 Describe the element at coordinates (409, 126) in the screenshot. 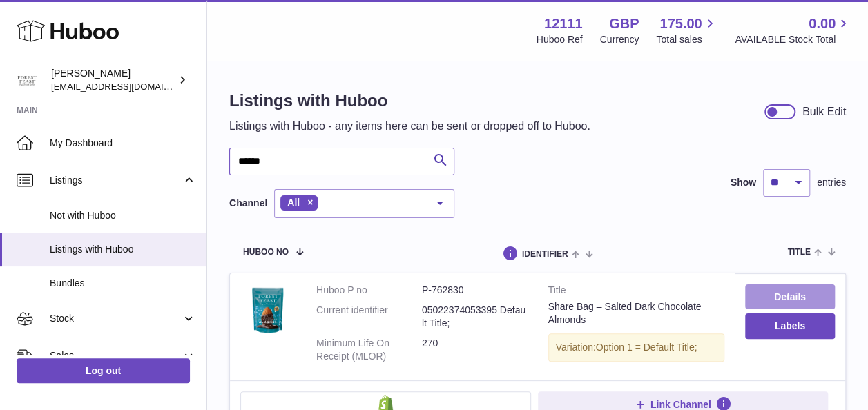

I see `p: Listings with Huboo - any items here can be sent or dropped off to Huboo.` at that location.